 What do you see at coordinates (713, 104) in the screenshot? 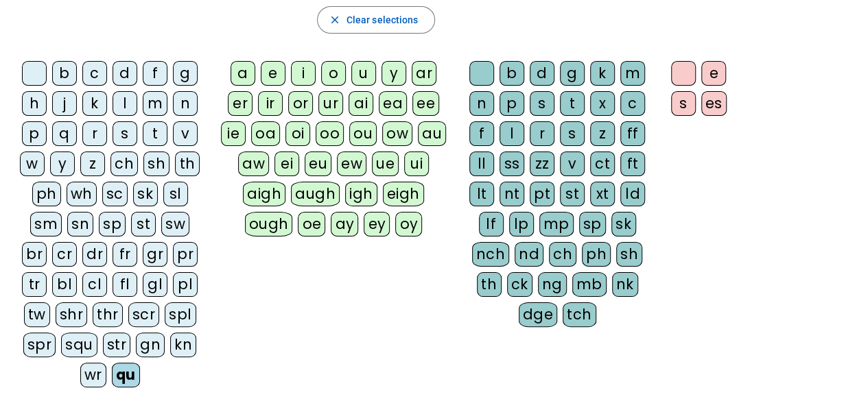
I see `div: es` at bounding box center [713, 104].